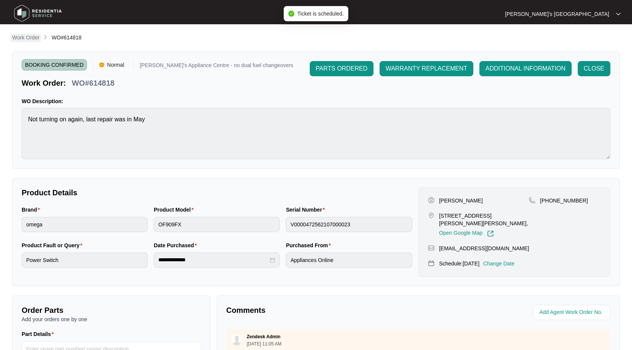 This screenshot has width=632, height=350. What do you see at coordinates (499, 264) in the screenshot?
I see `p: Change Date` at bounding box center [499, 264].